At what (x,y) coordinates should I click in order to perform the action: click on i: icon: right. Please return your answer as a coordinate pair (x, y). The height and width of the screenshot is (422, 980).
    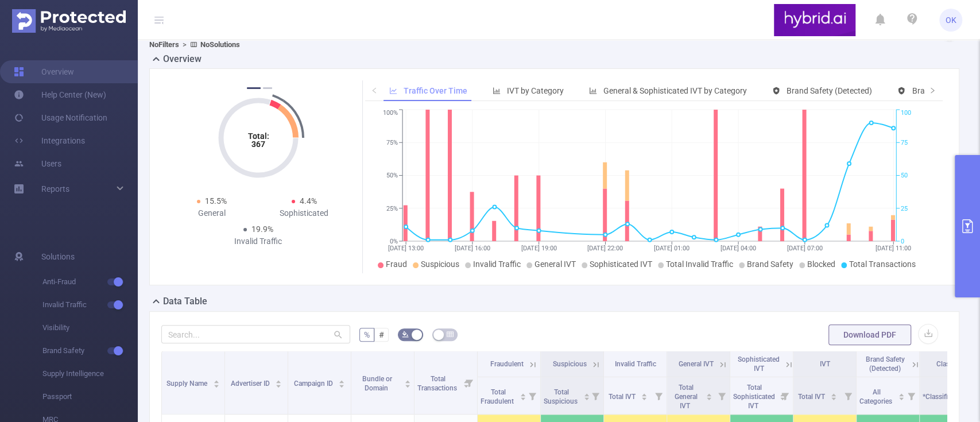
    Looking at the image, I should click on (932, 90).